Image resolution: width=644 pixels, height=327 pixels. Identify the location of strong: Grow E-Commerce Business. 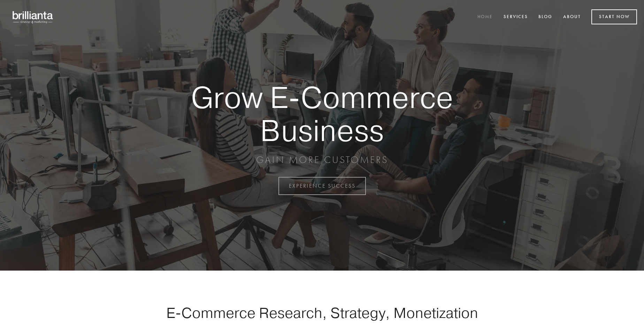
(322, 114).